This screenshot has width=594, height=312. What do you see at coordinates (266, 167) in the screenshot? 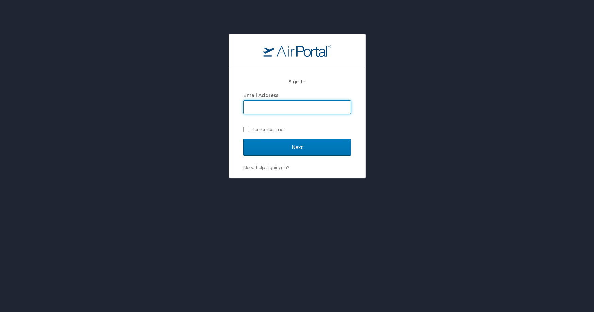
I see `a: Need help signing in?` at bounding box center [266, 167].